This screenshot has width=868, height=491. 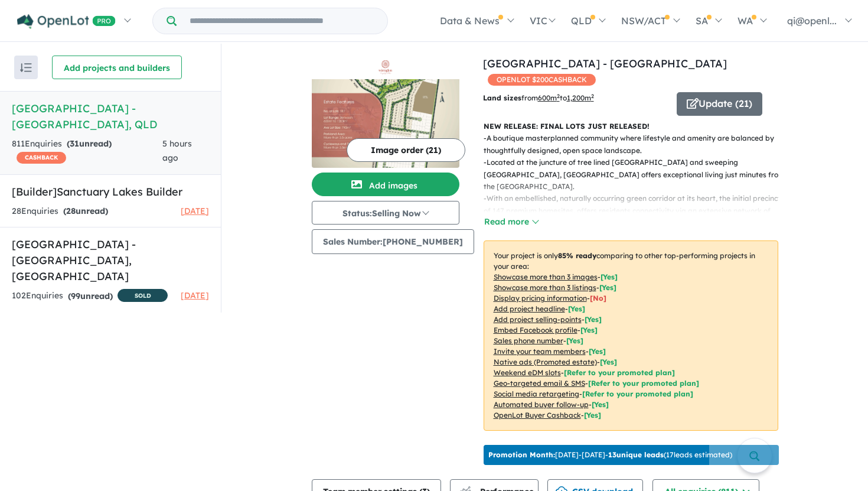 I want to click on button: Add images, so click(x=386, y=184).